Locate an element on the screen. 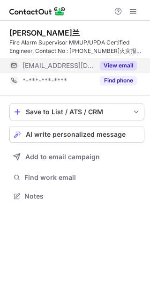  div: Save to List / ATS / CRM is located at coordinates (77, 112).